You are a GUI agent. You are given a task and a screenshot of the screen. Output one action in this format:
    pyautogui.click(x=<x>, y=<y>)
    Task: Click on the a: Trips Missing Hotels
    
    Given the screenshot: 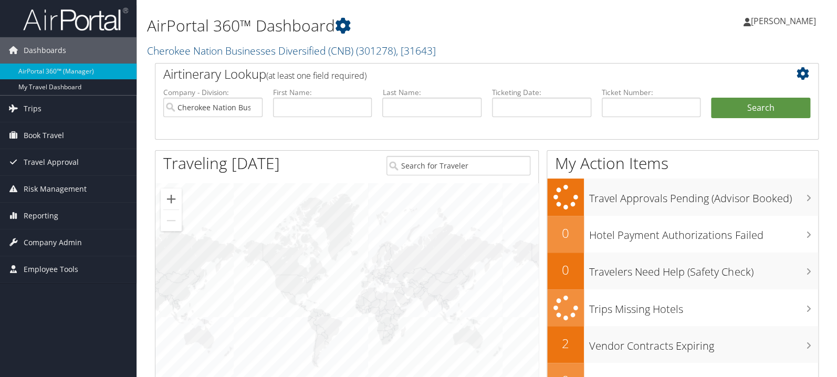 What is the action you would take?
    pyautogui.click(x=683, y=308)
    